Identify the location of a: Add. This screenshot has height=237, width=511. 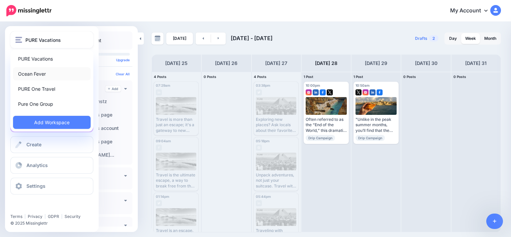
(113, 89).